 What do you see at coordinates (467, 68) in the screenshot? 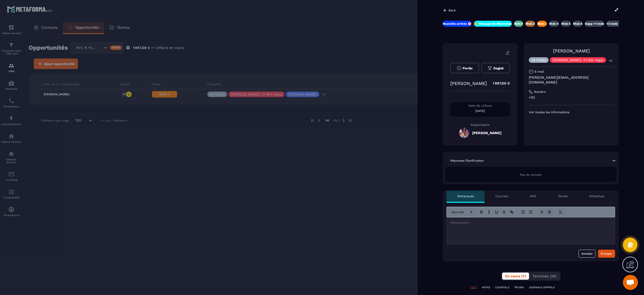
I see `span: Perdu` at bounding box center [467, 68].